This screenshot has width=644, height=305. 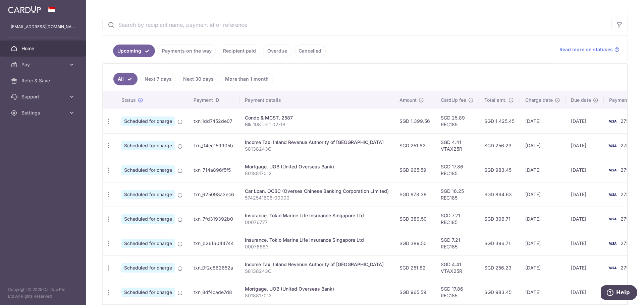 I want to click on p: 5742541605-00000, so click(x=317, y=198).